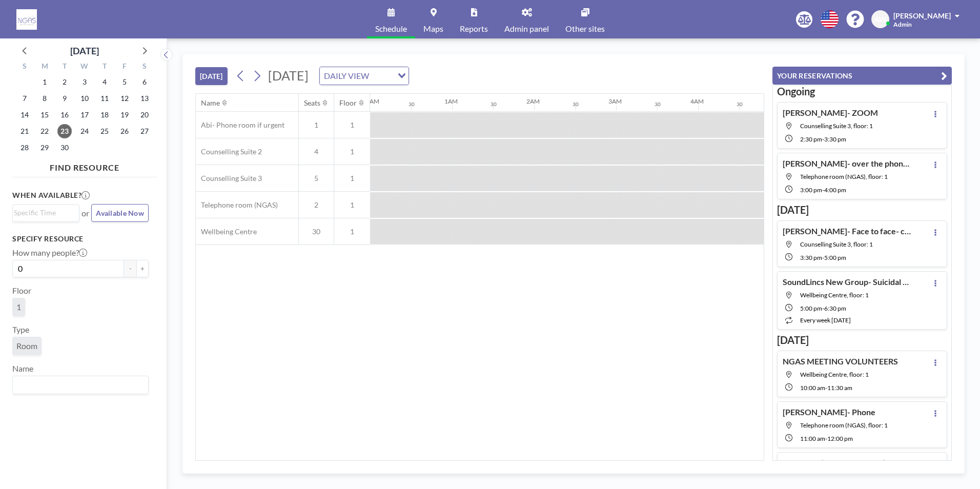  What do you see at coordinates (25, 131) in the screenshot?
I see `span: Sunday, September 21, 2025` at bounding box center [25, 131].